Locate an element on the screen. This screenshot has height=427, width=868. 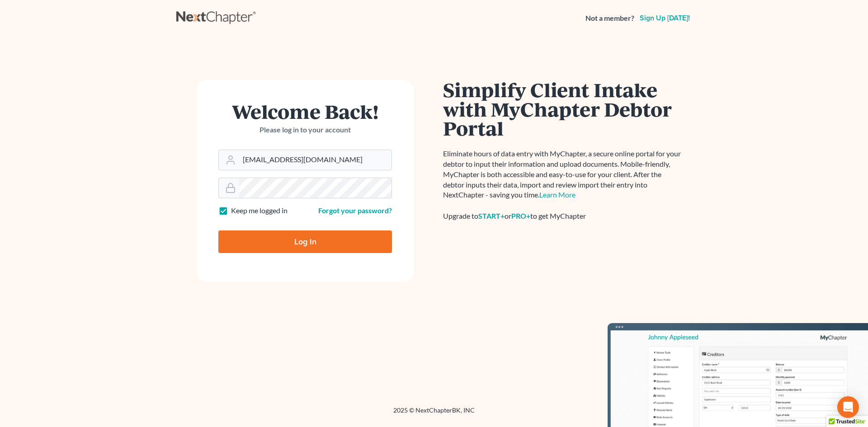
input: Email Address is located at coordinates (315, 160).